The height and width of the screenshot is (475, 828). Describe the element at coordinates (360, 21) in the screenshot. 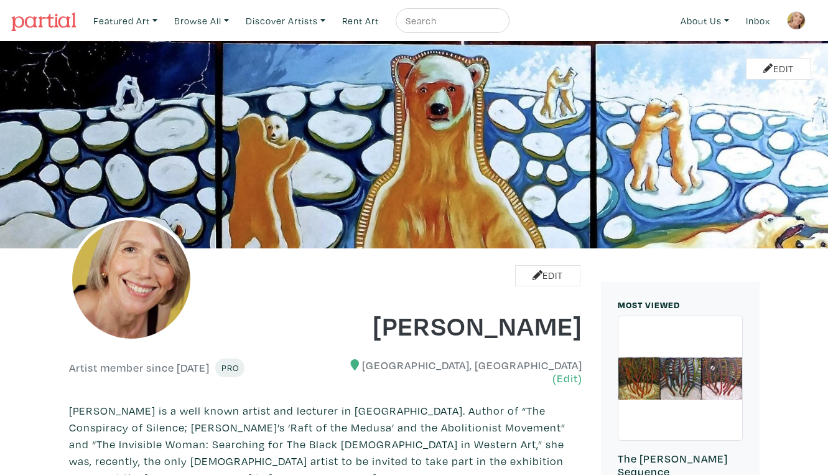

I see `a: Rent Art` at that location.